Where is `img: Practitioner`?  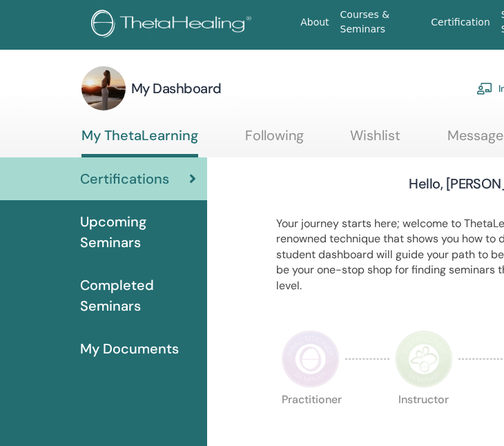
img: Practitioner is located at coordinates (311, 359).